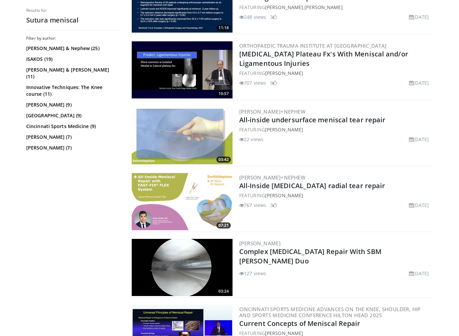 The image size is (459, 336). What do you see at coordinates (182, 267) in the screenshot?
I see `img: bff37d31-2e68-4d49-9ca0-74827d30edbb.300x170_q85_crop-smart_upscale.jpg` at bounding box center [182, 267].